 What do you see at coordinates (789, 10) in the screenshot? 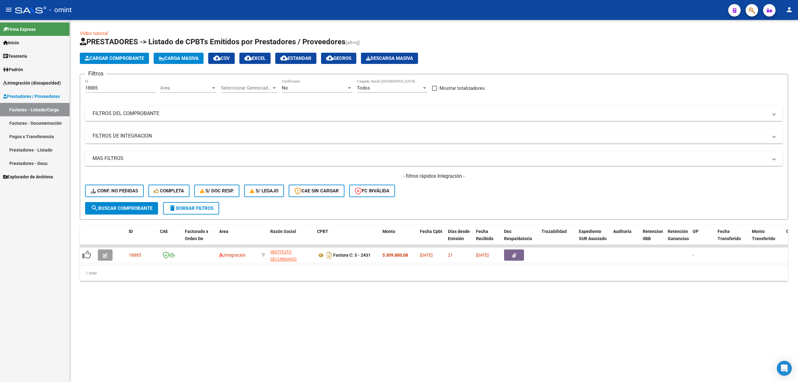
I see `mat-icon: person` at bounding box center [789, 10].